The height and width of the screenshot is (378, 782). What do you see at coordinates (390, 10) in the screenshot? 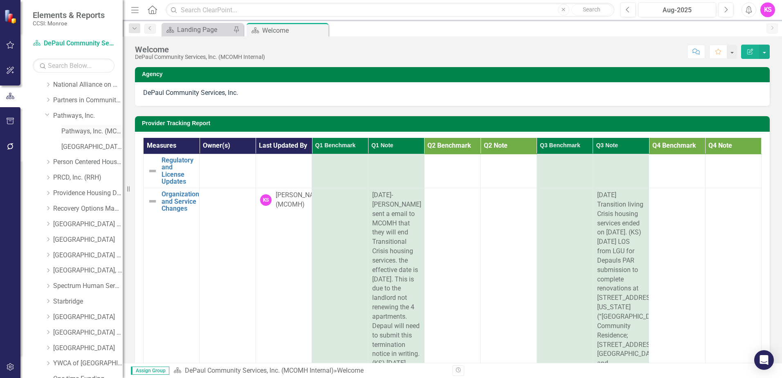
I see `input: Search ClearPoint...` at bounding box center [390, 10].